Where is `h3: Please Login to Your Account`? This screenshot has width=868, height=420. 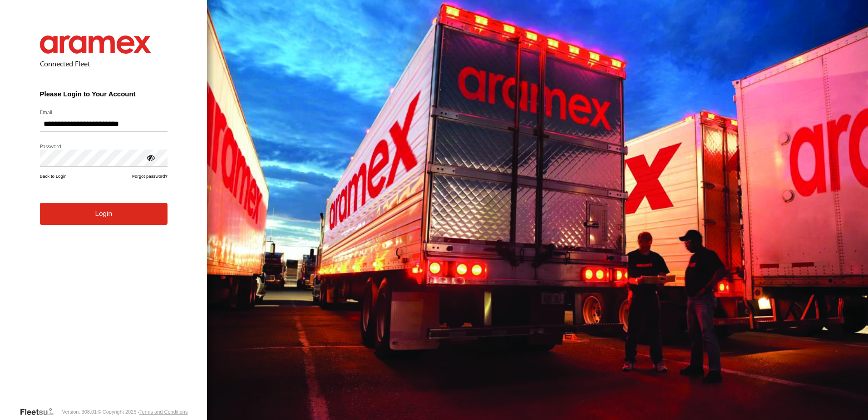
h3: Please Login to Your Account is located at coordinates (104, 94).